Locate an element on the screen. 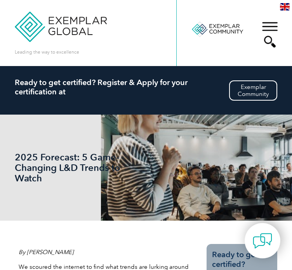  img: contact-chat.png is located at coordinates (263, 241).